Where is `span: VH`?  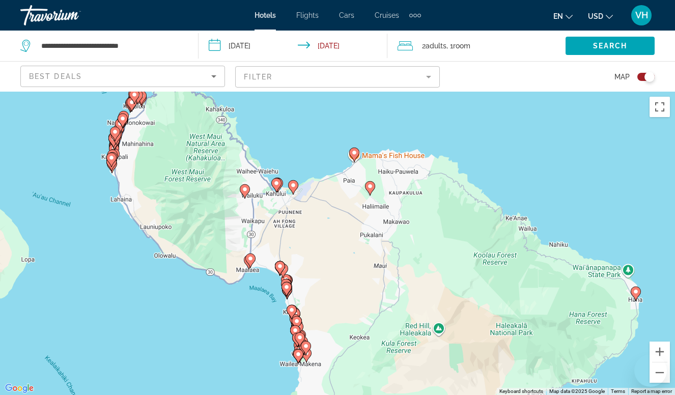
span: VH is located at coordinates (641, 15).